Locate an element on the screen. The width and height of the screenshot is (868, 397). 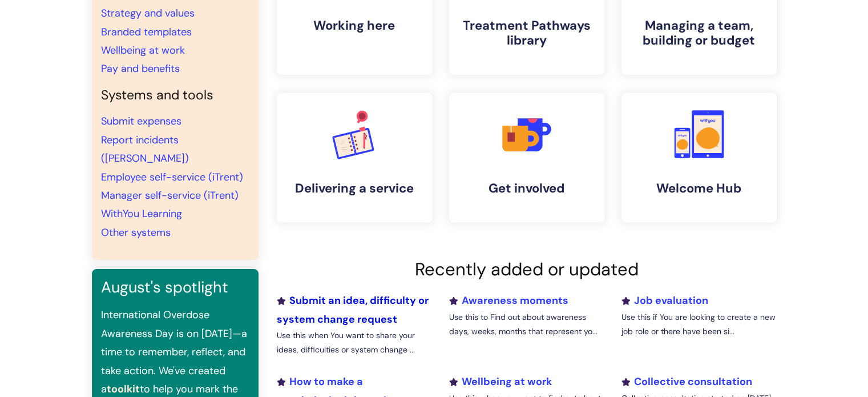
h4: Managing a team, building or budget is located at coordinates (699, 33).